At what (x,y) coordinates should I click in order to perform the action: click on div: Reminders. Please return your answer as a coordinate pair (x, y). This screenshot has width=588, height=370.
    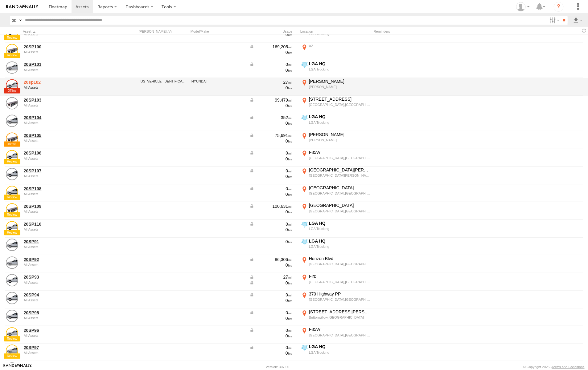
    Looking at the image, I should click on (423, 31).